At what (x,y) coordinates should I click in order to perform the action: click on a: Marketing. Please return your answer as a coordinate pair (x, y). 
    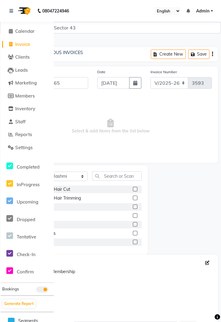
    Looking at the image, I should click on (27, 83).